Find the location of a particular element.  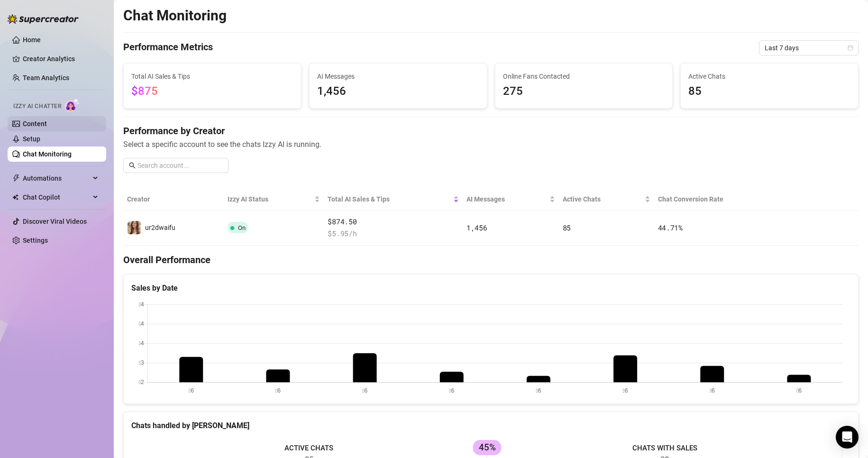

th: Izzy AI Status is located at coordinates (274, 199).